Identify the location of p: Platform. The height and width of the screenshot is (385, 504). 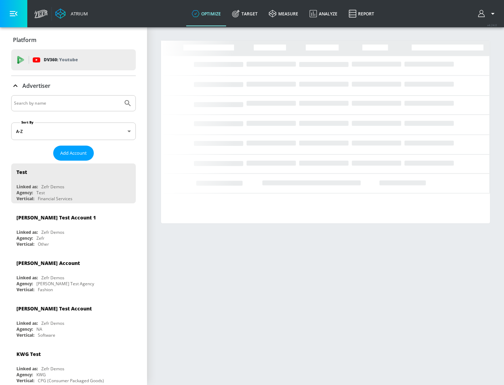
(25, 40).